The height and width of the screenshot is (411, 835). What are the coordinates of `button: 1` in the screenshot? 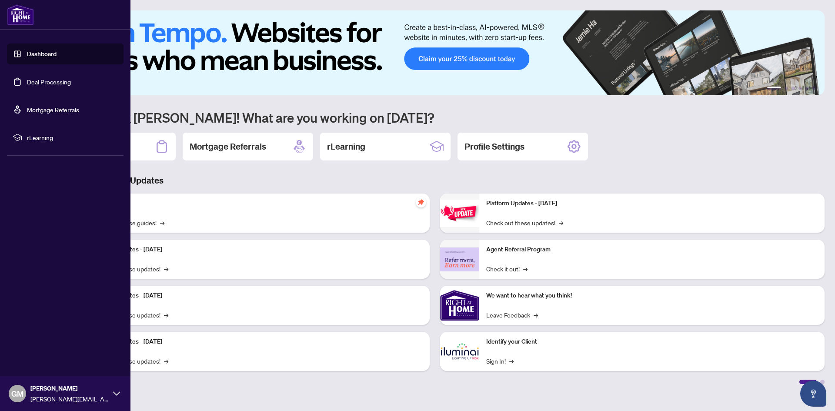 It's located at (774, 88).